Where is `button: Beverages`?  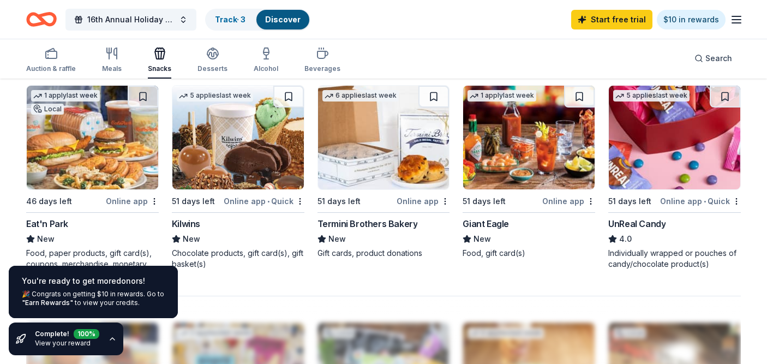
button: Beverages is located at coordinates (322, 61).